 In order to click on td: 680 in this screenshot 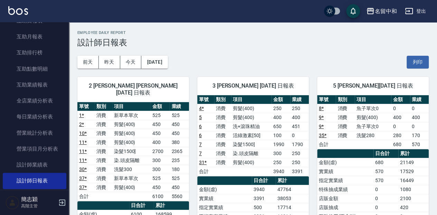, I will do `click(386, 162)`.